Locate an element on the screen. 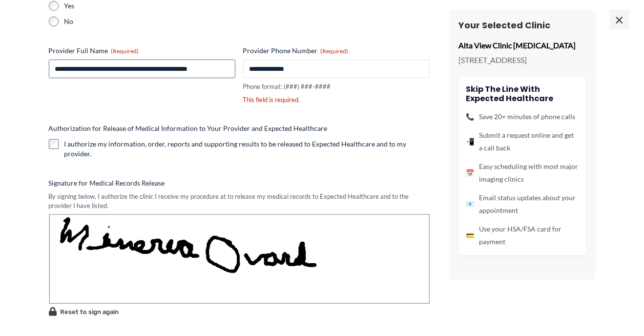 The height and width of the screenshot is (336, 644). img: Signature Image is located at coordinates (239, 259).